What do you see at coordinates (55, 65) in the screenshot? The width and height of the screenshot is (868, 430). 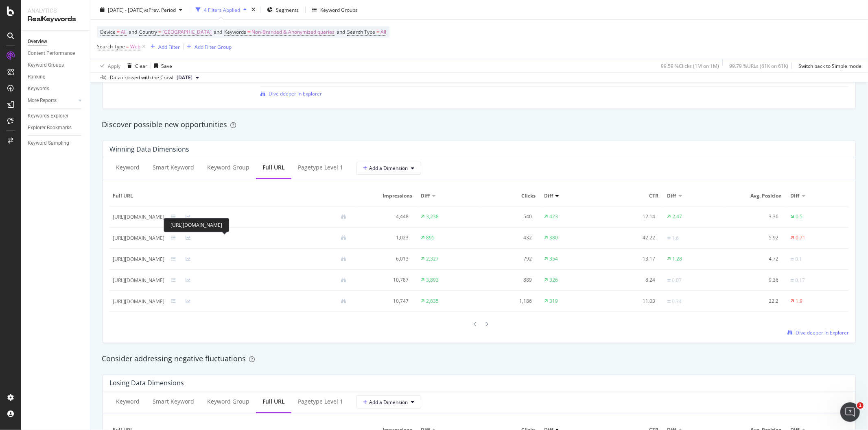 I see `a: Keyword Groups` at bounding box center [55, 65].